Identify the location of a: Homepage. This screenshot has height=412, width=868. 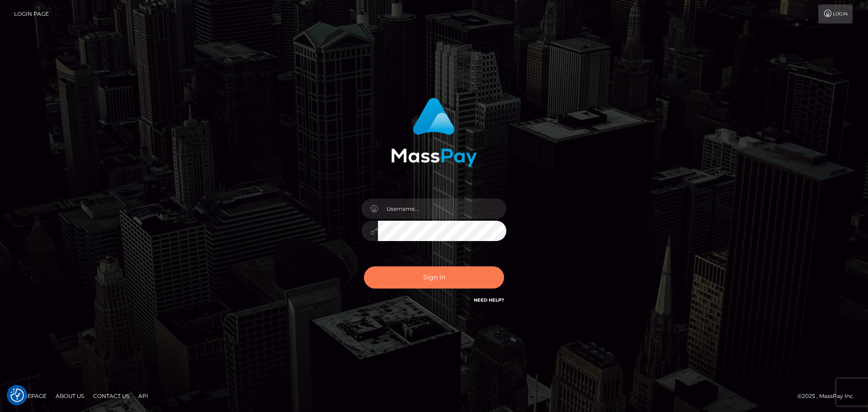
(30, 396).